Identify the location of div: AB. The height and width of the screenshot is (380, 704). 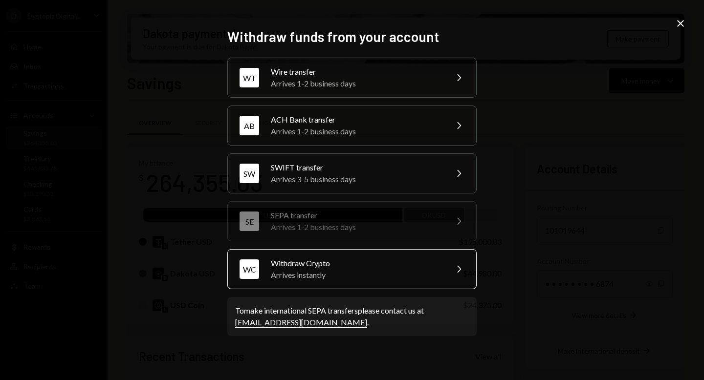
(249, 126).